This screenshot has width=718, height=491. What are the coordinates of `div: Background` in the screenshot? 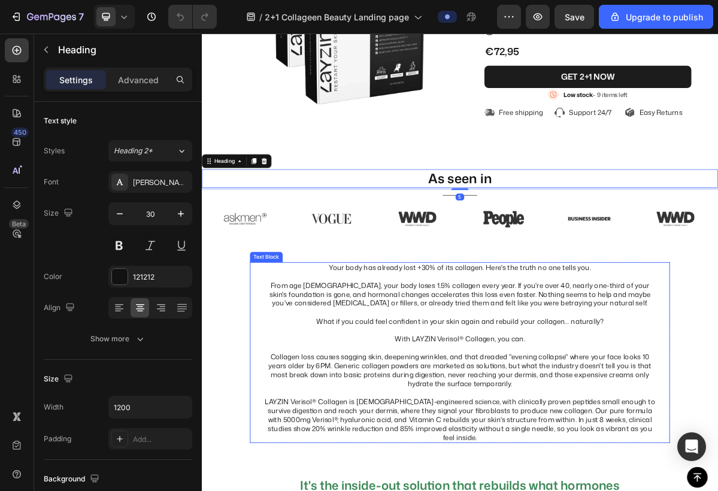 It's located at (72, 479).